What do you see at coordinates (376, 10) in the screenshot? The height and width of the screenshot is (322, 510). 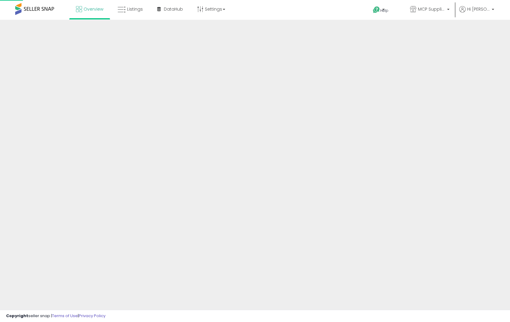 I see `i: Get Help` at bounding box center [376, 10].